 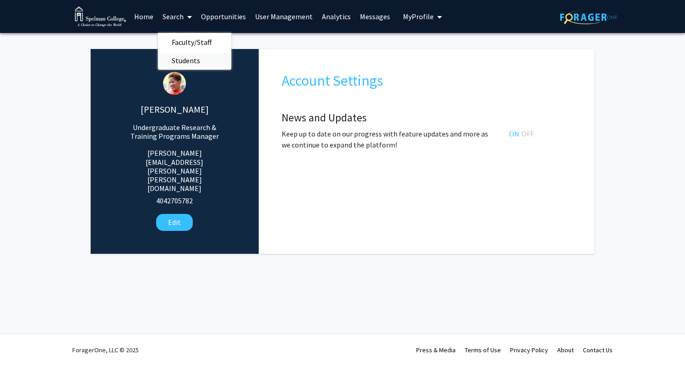 I want to click on a: Contact Us, so click(x=598, y=350).